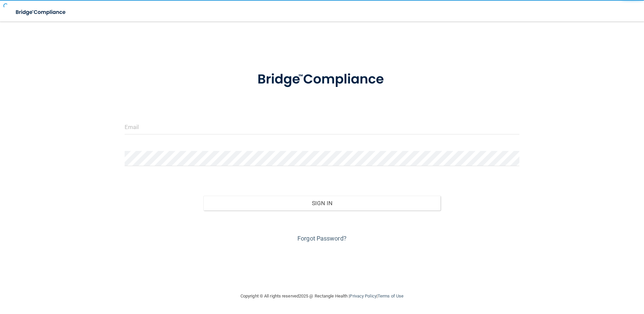 The width and height of the screenshot is (644, 314). I want to click on div: Copyright © All rights reserved 2025 @ Rectangle Health | |, so click(322, 296).